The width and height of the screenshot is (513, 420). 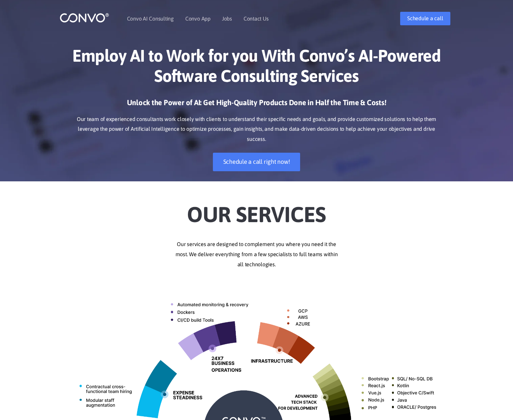 What do you see at coordinates (425, 18) in the screenshot?
I see `a: Schedule a call` at bounding box center [425, 18].